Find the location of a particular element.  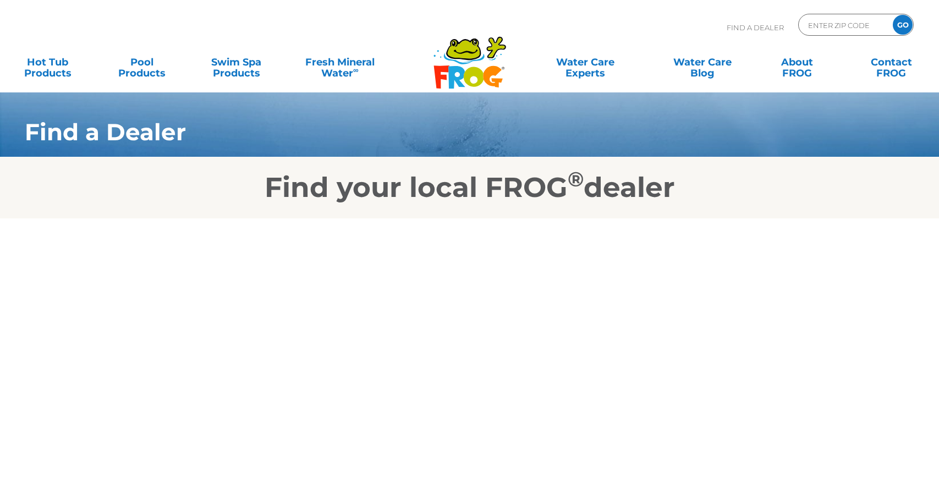

h2: Find your local FROG dealer is located at coordinates (469, 187).